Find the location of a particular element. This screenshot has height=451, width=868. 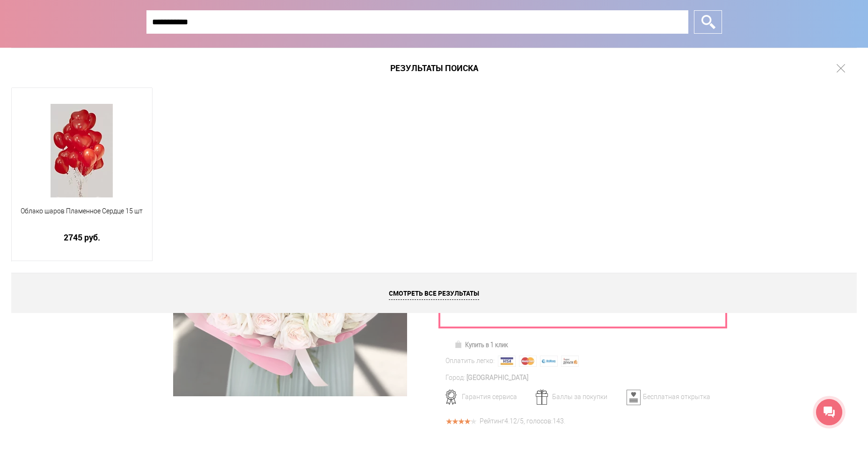

a: Смотреть все результаты is located at coordinates (434, 293).